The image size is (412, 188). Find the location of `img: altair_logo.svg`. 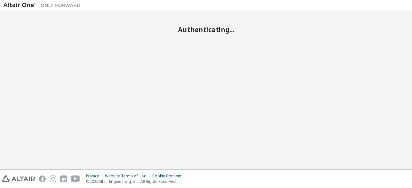

img: altair_logo.svg is located at coordinates (18, 179).